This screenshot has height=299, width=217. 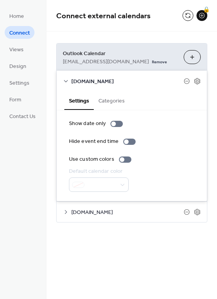 What do you see at coordinates (17, 16) in the screenshot?
I see `a: Home` at bounding box center [17, 16].